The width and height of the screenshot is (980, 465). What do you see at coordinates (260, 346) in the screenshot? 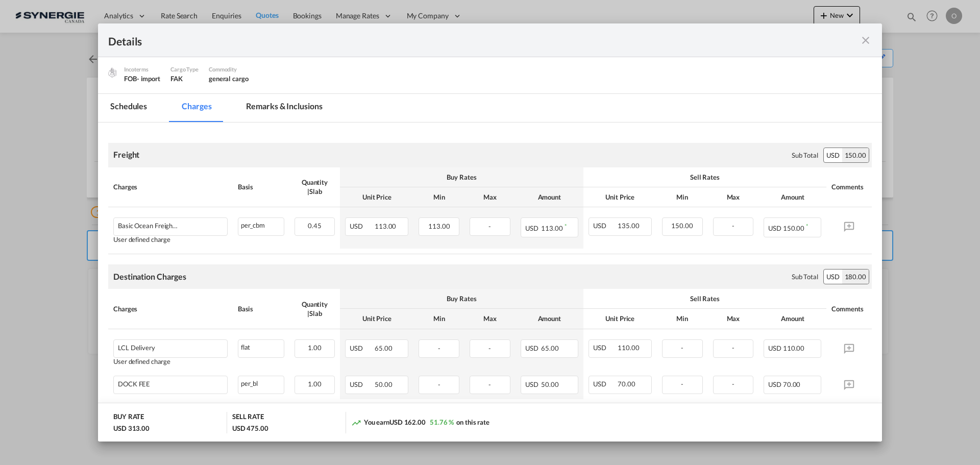
I see `div: flat` at bounding box center [260, 346].